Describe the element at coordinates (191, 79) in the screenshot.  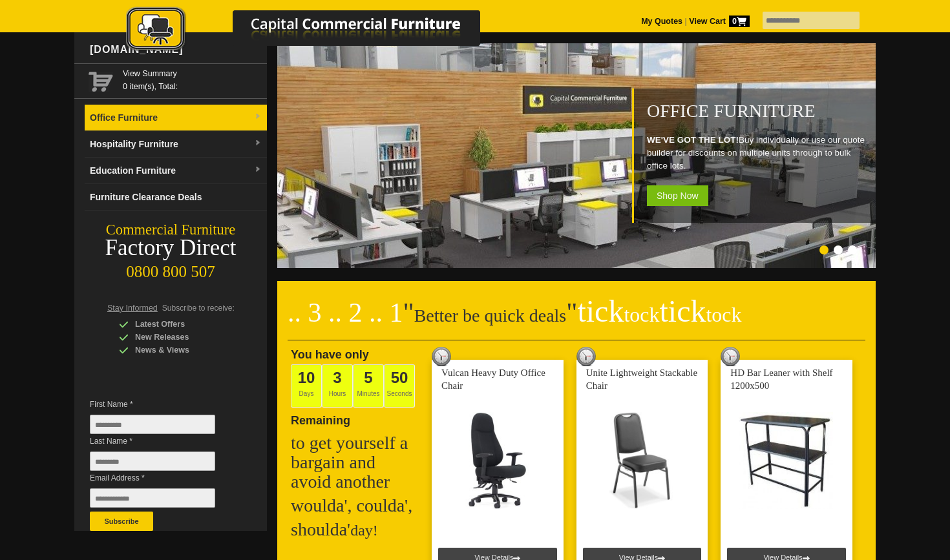
I see `span: 0 item(s), Total:` at that location.